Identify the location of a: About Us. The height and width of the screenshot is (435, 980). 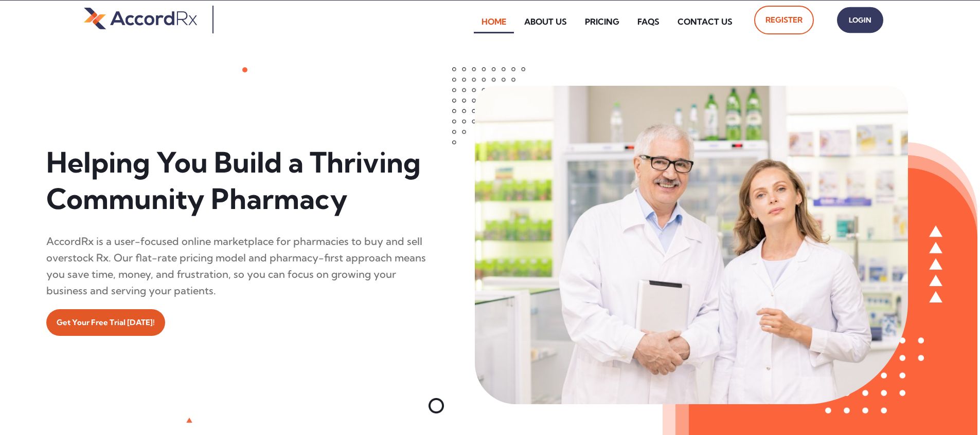
(545, 22).